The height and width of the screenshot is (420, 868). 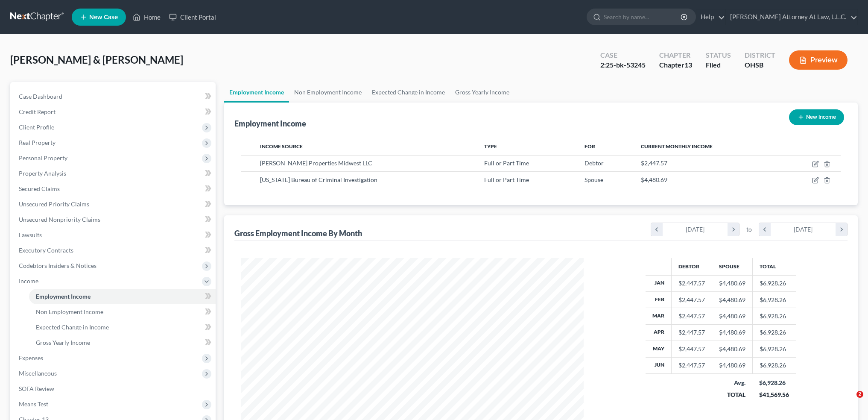 I want to click on span: $4,480.69, so click(x=654, y=179).